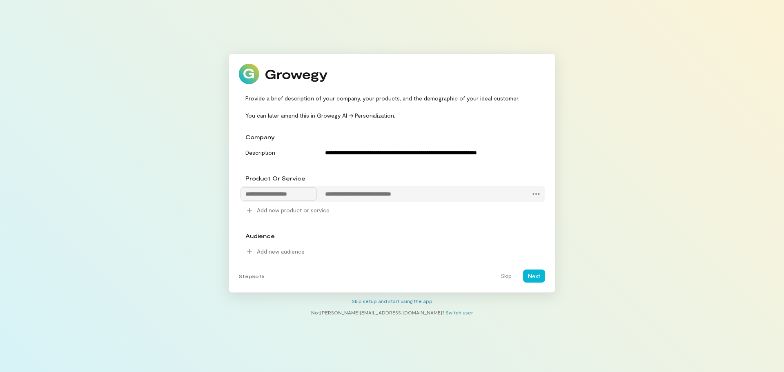  What do you see at coordinates (280, 251) in the screenshot?
I see `span: Add new audience` at bounding box center [280, 251].